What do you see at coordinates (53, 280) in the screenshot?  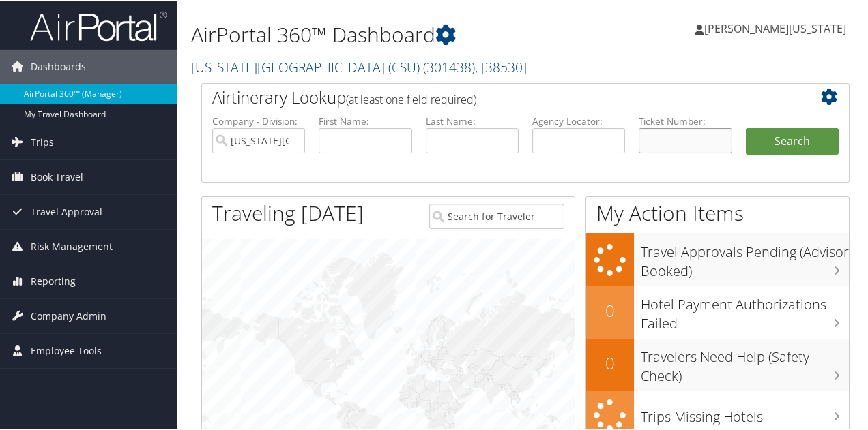 I see `span: Reporting` at bounding box center [53, 280].